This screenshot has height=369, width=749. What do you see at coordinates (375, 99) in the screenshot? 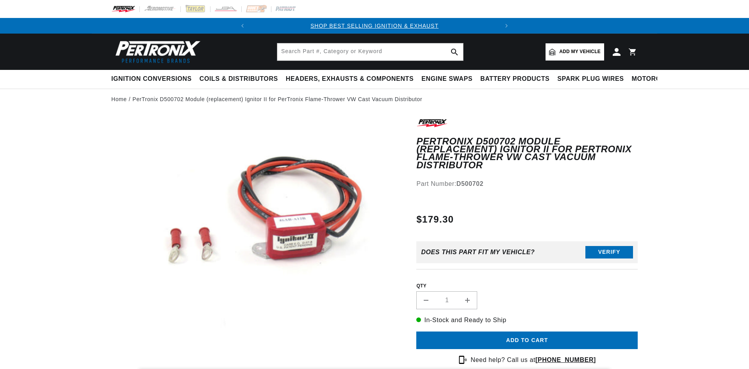
I see `nav: breadcrumbs` at bounding box center [375, 99].